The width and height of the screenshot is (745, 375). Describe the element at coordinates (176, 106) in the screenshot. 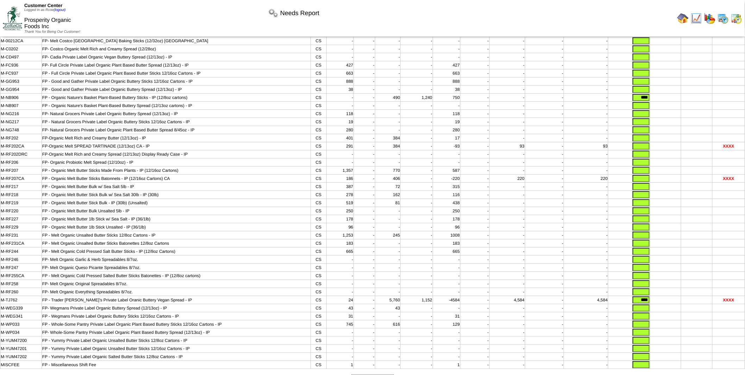

I see `td: FP - Organic Nature's Basket Plant-Based Buttery Spread (12/13oz cartons) - IP` at that location.